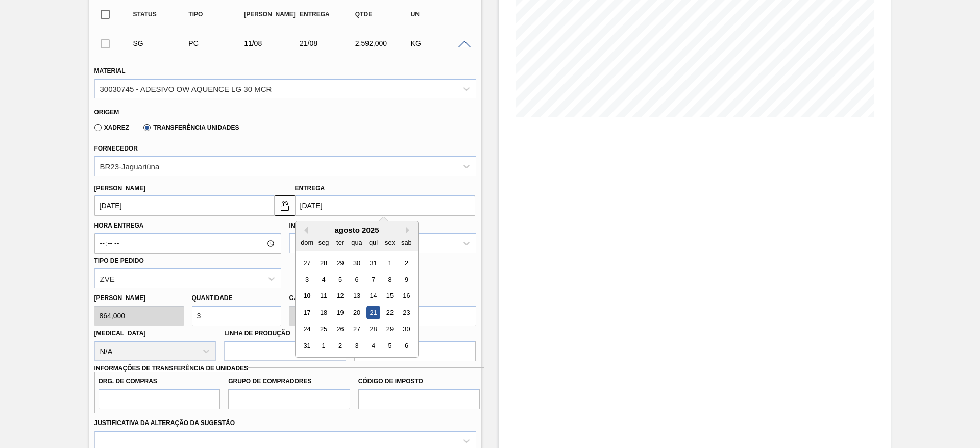  Describe the element at coordinates (356, 242) in the screenshot. I see `div: qua` at that location.